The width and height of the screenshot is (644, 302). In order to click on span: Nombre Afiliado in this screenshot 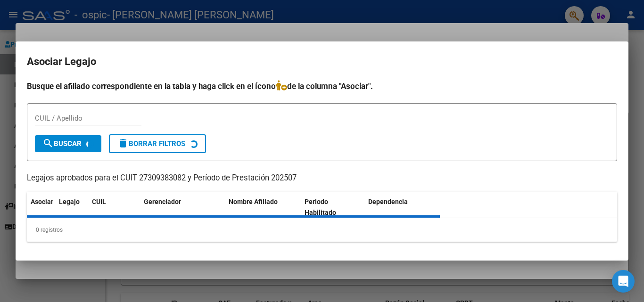, I will do `click(253, 202)`.